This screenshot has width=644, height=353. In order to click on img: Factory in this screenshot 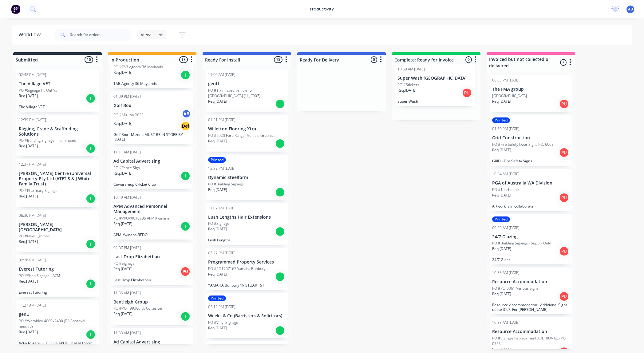, I will do `click(16, 9)`.